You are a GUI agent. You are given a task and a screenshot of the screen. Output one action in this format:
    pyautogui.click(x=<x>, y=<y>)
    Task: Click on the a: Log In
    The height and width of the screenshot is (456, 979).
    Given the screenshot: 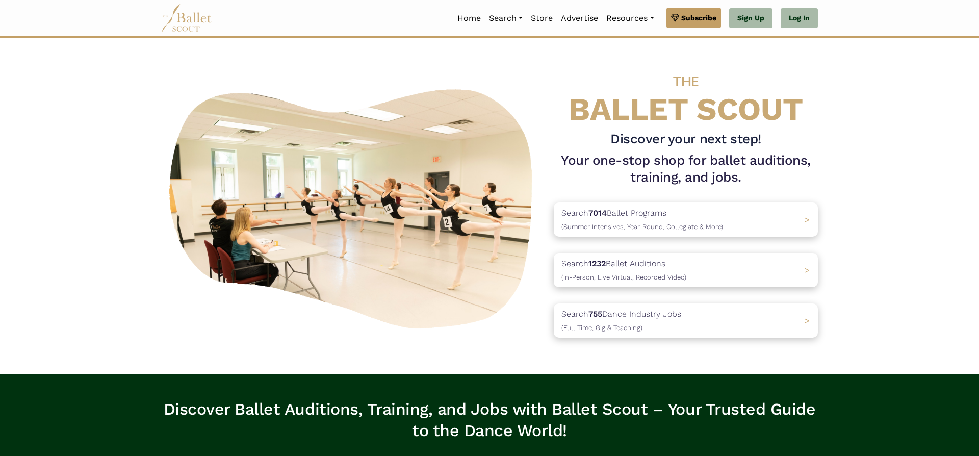 What is the action you would take?
    pyautogui.click(x=799, y=18)
    